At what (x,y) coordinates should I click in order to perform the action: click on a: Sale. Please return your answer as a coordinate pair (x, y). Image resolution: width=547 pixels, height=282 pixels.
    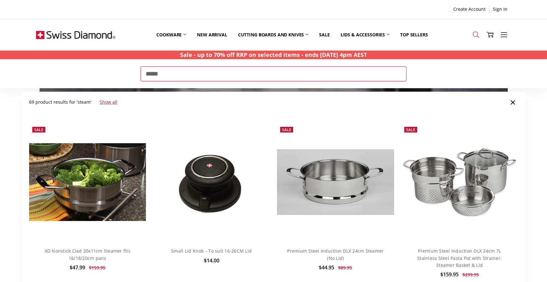
    Looking at the image, I should click on (324, 34).